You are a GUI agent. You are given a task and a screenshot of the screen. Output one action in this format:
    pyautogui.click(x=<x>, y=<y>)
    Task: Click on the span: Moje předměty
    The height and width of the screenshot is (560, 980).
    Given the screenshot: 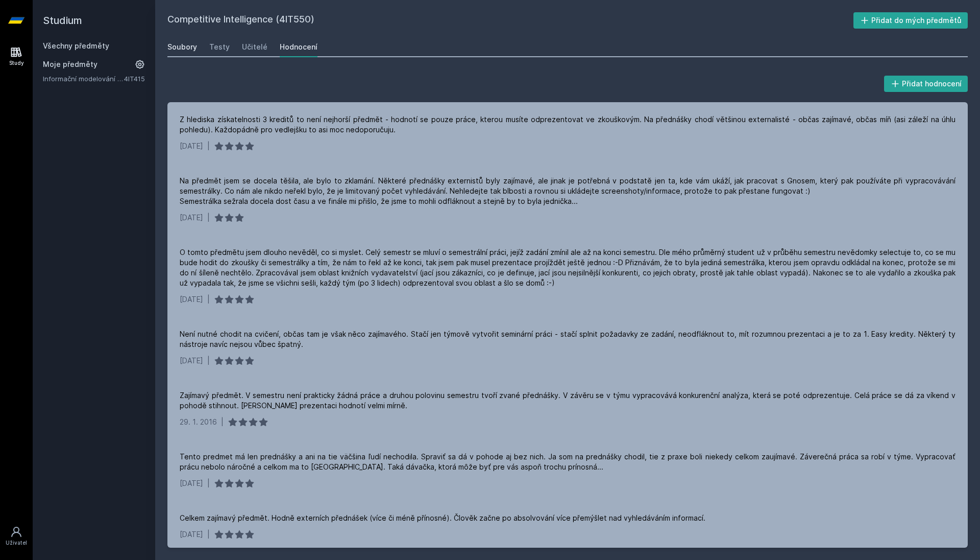 What is the action you would take?
    pyautogui.click(x=70, y=65)
    